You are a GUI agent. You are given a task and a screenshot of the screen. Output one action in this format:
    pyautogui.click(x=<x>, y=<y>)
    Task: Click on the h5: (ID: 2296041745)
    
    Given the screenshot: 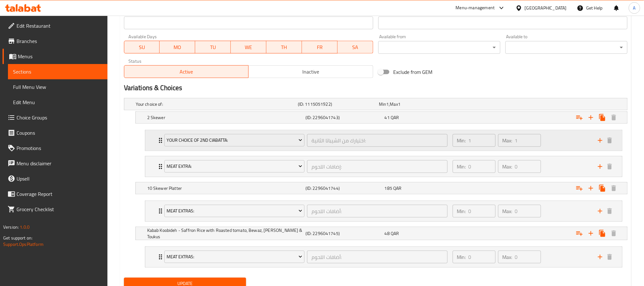 What is the action you would take?
    pyautogui.click(x=343, y=233)
    